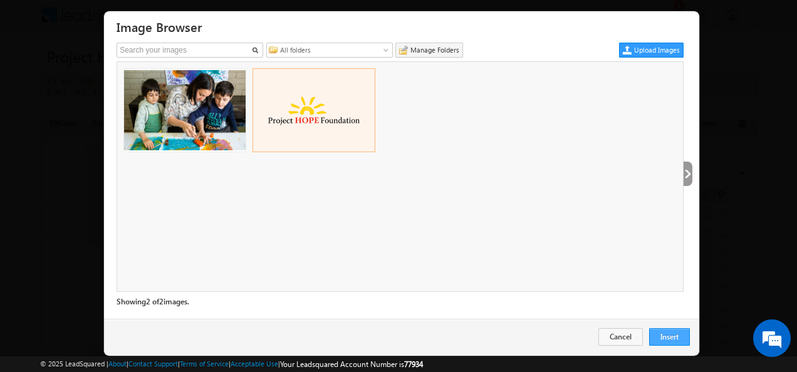 Image resolution: width=797 pixels, height=372 pixels. What do you see at coordinates (153, 363) in the screenshot?
I see `a: Contact Support` at bounding box center [153, 363].